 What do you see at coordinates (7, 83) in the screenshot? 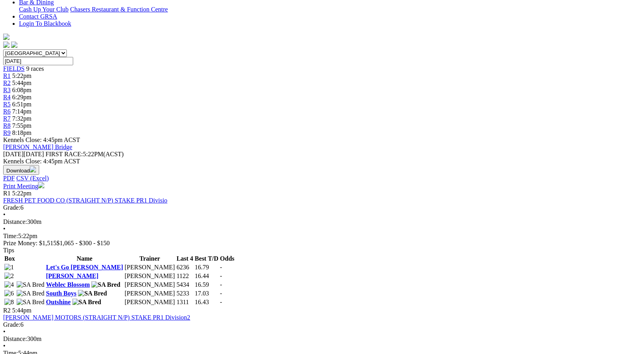
I see `span: R2` at bounding box center [7, 83].